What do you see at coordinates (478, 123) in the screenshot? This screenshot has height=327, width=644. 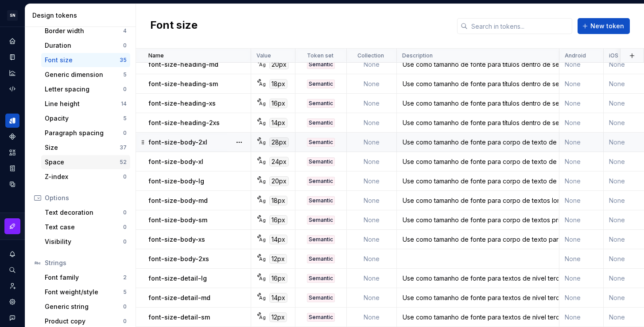 I see `div: Use como tamanho de fonte para títulos dentro de seções de uma página ou componentes pequenos.` at bounding box center [478, 123].